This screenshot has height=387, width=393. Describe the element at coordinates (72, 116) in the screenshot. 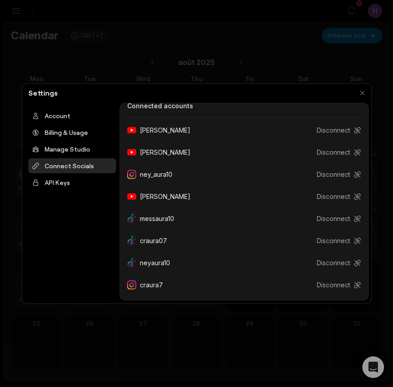

I see `div: Account` at that location.